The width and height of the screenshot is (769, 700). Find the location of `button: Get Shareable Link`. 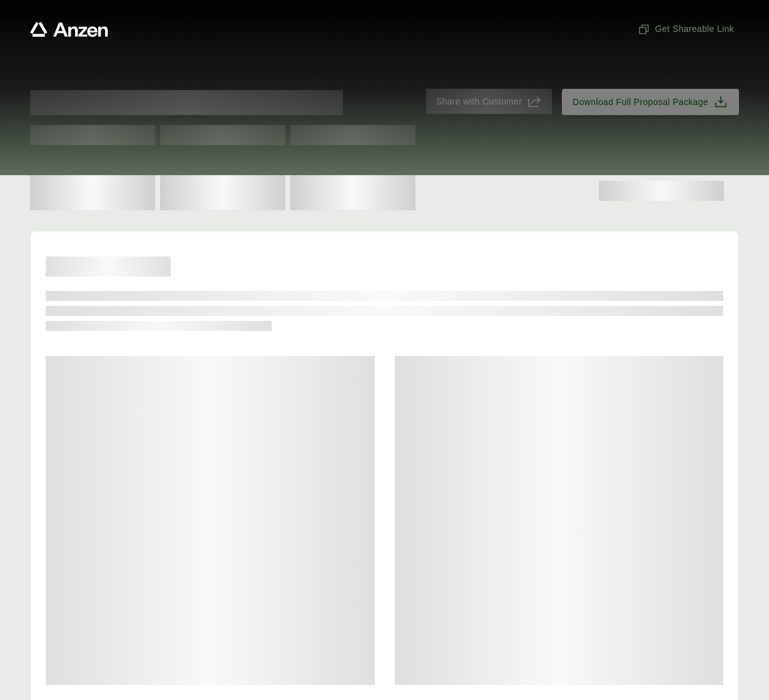

button: Get Shareable Link is located at coordinates (686, 29).